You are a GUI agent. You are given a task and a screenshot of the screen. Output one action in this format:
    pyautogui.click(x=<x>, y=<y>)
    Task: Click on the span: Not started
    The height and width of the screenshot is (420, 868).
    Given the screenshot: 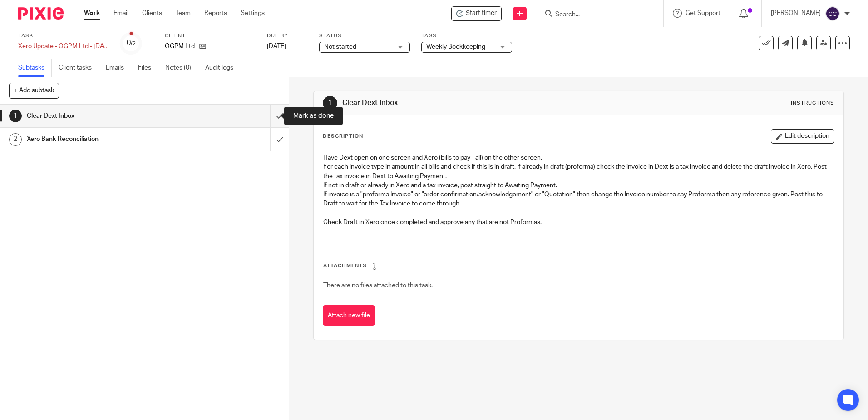 What is the action you would take?
    pyautogui.click(x=340, y=47)
    